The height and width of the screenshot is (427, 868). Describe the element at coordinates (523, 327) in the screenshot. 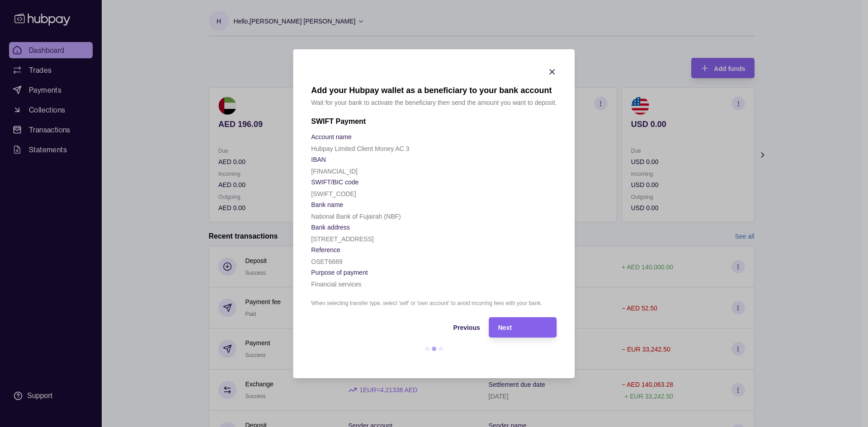

I see `button: Next` at that location.